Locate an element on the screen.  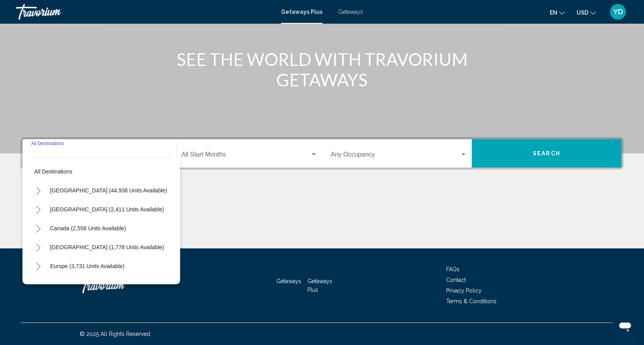
h1: SEE THE WORLD WITH TRAVORIUM GETAWAYS is located at coordinates (322, 69).